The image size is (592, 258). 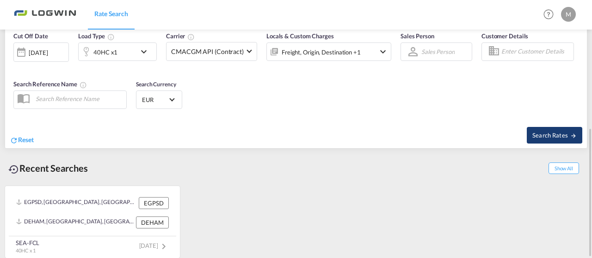 What do you see at coordinates (180, 36) in the screenshot?
I see `span: Carrier` at bounding box center [180, 36].